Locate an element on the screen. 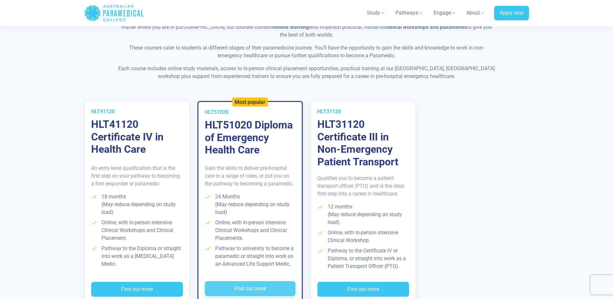  li: 24 Months (May reduce depending on study load) is located at coordinates (250, 204).